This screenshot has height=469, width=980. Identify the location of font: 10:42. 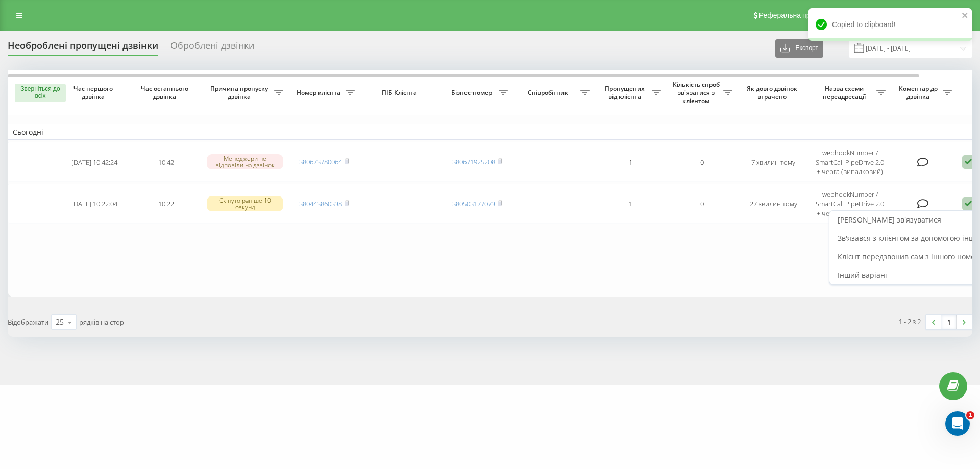
(166, 162).